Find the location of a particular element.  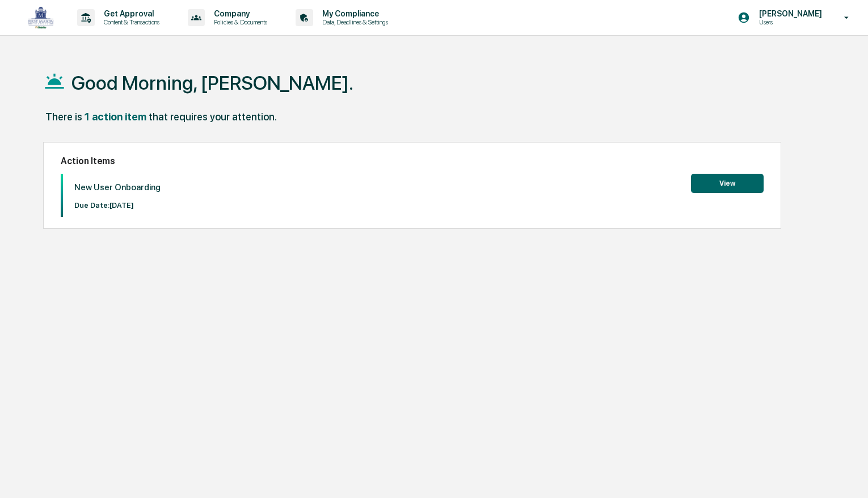

div: 1 action item is located at coordinates (115, 117).